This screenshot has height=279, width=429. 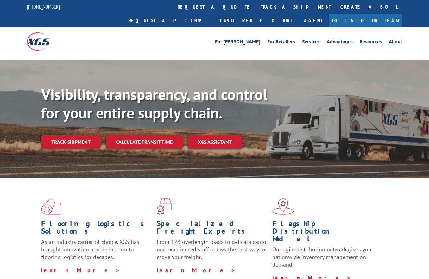 I want to click on img: xgs-icon-total-supply-chain-intelligence-red, so click(x=51, y=207).